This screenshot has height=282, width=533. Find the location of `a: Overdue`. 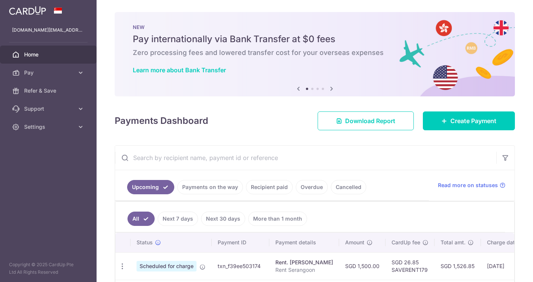

a: Overdue is located at coordinates (311, 187).